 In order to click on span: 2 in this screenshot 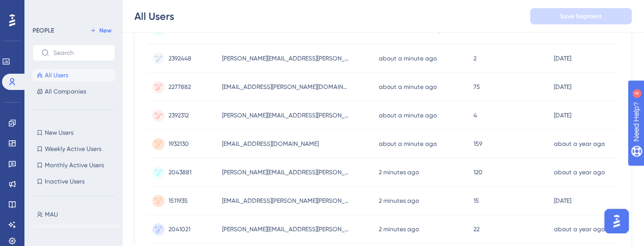, I will do `click(476, 58)`.